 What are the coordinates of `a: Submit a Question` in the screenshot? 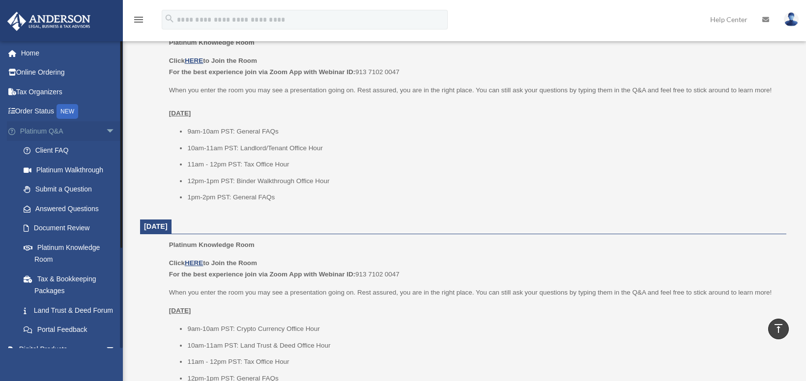 It's located at (72, 190).